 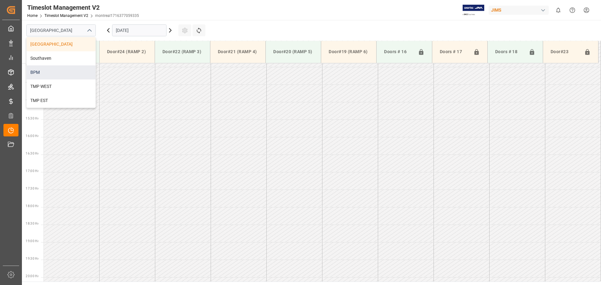 What do you see at coordinates (565, 52) in the screenshot?
I see `div: Door#23` at bounding box center [565, 52].